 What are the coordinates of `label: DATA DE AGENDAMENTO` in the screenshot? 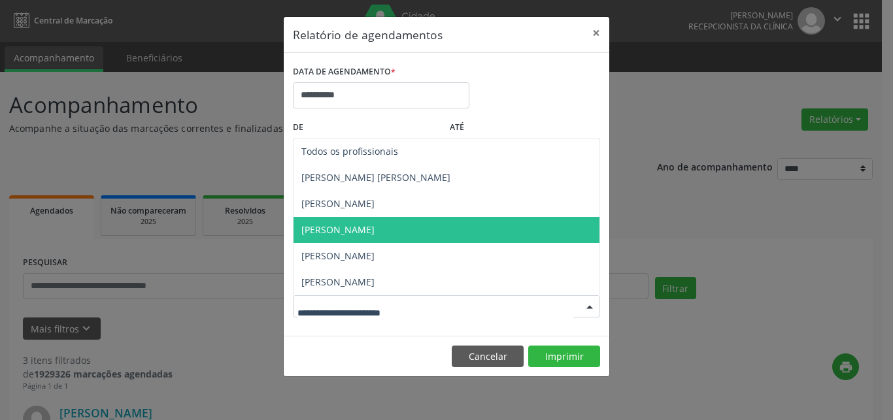 It's located at (344, 72).